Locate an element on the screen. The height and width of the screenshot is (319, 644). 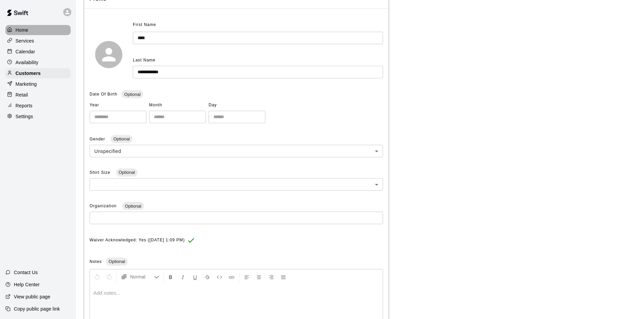
span: Year is located at coordinates (118, 105).